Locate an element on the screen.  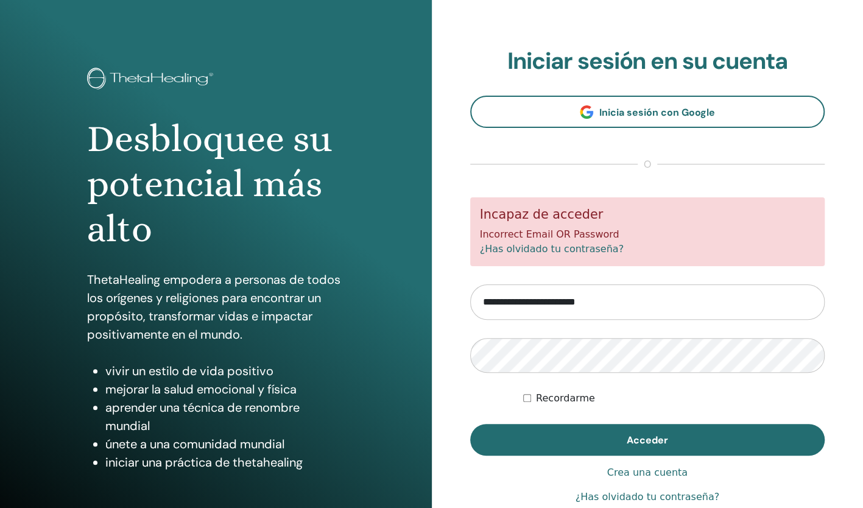
span: o is located at coordinates (648, 164).